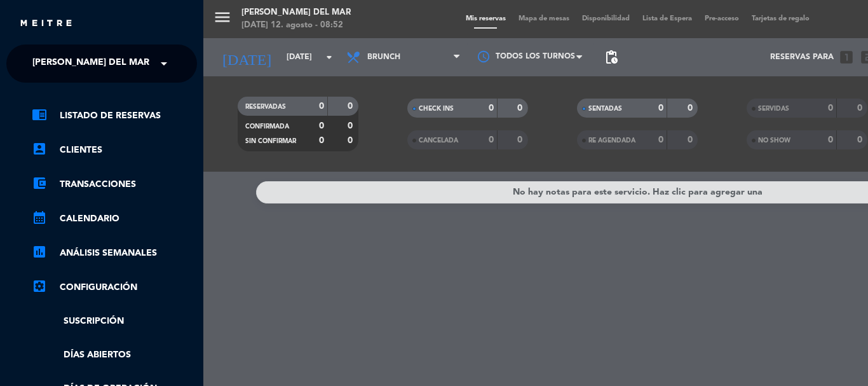  What do you see at coordinates (114, 116) in the screenshot?
I see `a: chrome_reader_modeListado de Reservas` at bounding box center [114, 116].